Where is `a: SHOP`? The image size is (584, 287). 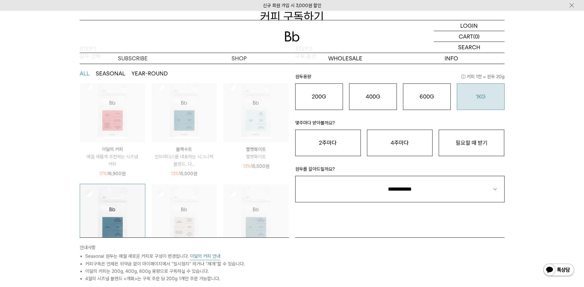
a: SHOP is located at coordinates (239, 58).